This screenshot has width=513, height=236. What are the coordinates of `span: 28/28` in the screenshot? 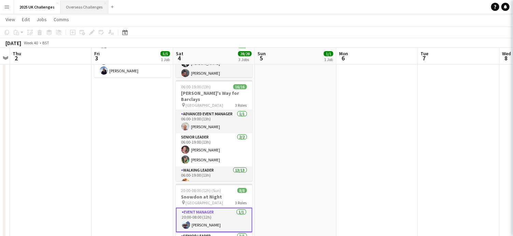 It's located at (245, 54).